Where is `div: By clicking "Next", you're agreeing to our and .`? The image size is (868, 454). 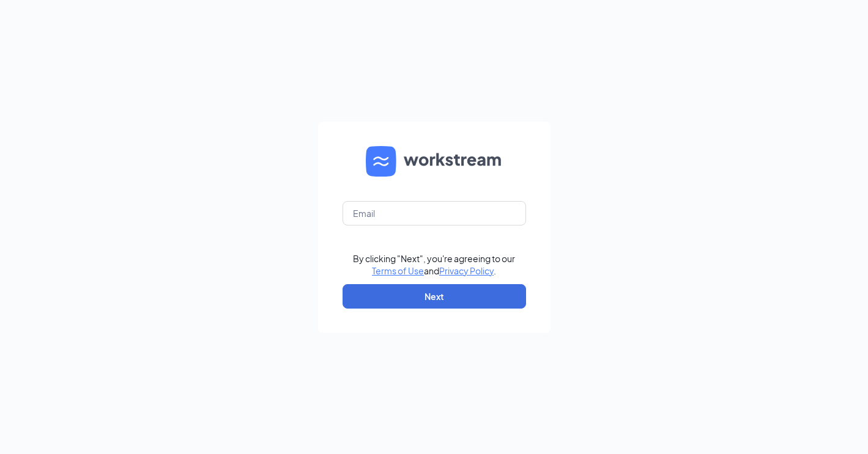
div: By clicking "Next", you're agreeing to our and . is located at coordinates (434, 265).